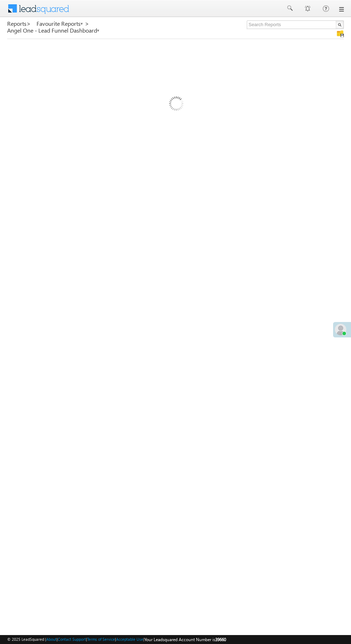 The image size is (351, 644). I want to click on span: 39660, so click(221, 640).